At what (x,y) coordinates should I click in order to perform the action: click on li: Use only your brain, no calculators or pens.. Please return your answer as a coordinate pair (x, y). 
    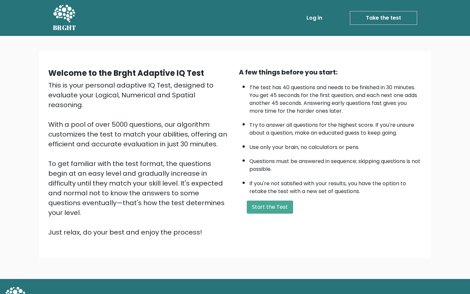
    Looking at the image, I should click on (336, 146).